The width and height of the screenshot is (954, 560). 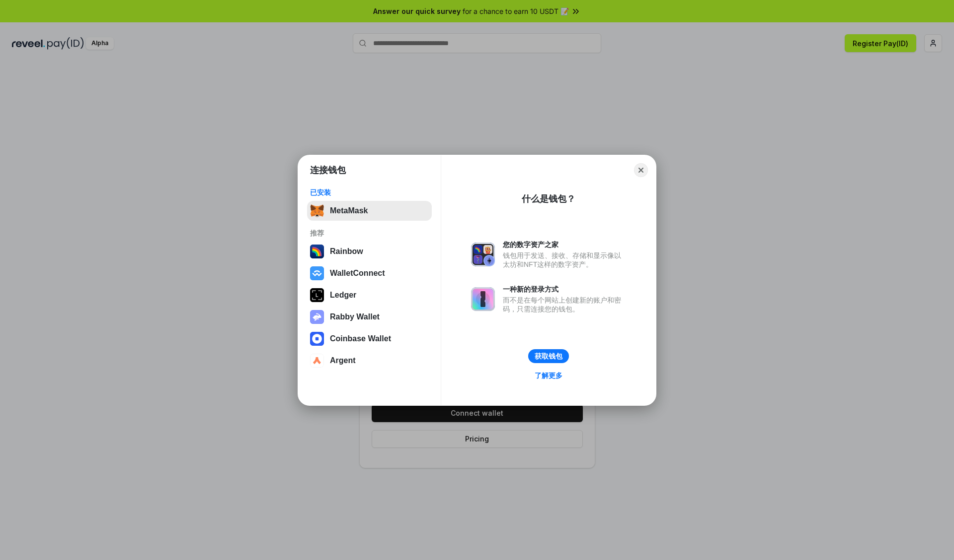 What do you see at coordinates (360, 339) in the screenshot?
I see `div: Coinbase Wallet` at bounding box center [360, 339].